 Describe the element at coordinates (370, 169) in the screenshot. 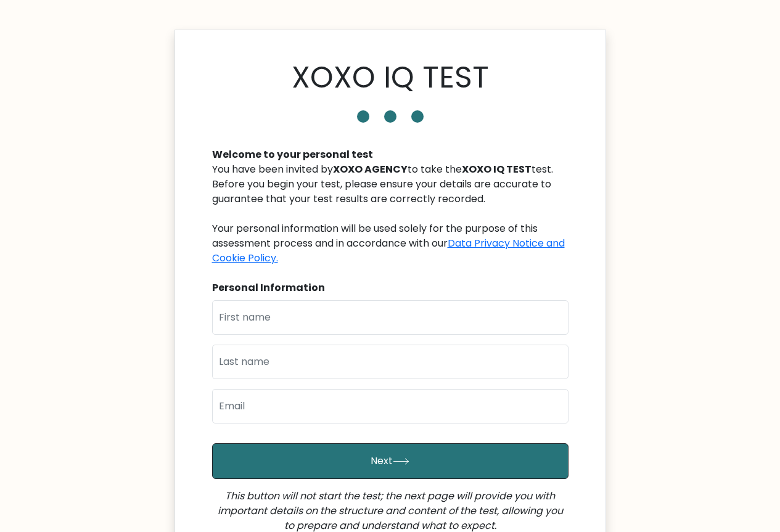

I see `b: XOXO AGENCY` at that location.